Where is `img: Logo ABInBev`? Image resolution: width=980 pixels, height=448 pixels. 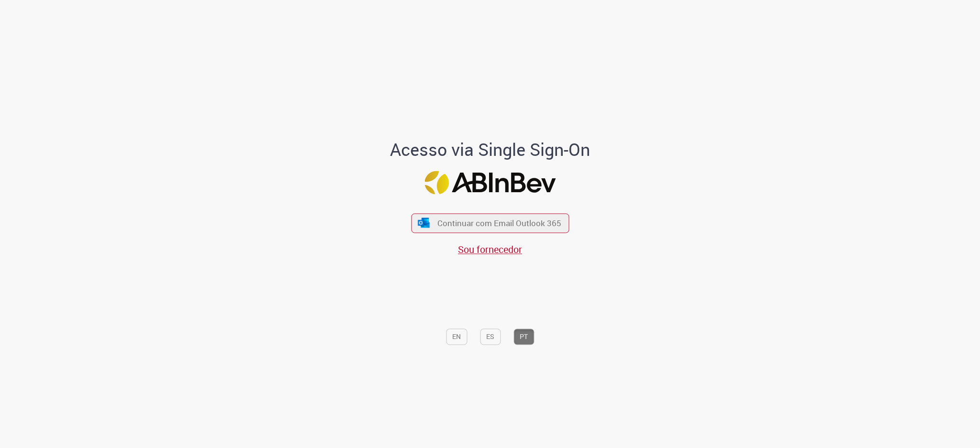
img: Logo ABInBev is located at coordinates (490, 182).